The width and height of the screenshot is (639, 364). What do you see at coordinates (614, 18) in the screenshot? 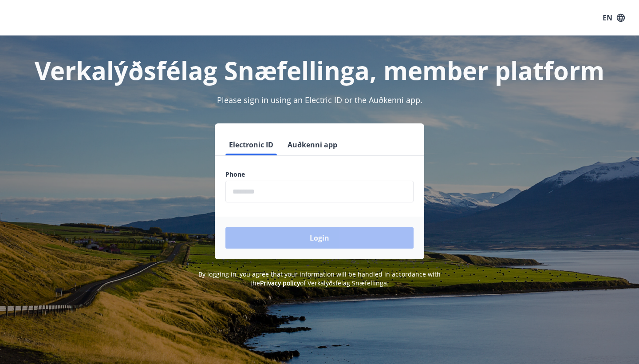
I see `button: EN` at bounding box center [614, 18].